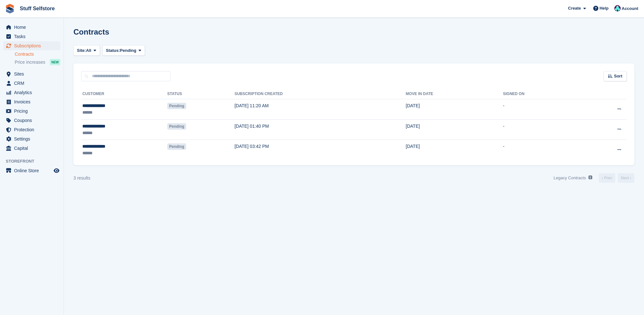 The height and width of the screenshot is (315, 644). Describe the element at coordinates (33, 129) in the screenshot. I see `span: Protection` at that location.